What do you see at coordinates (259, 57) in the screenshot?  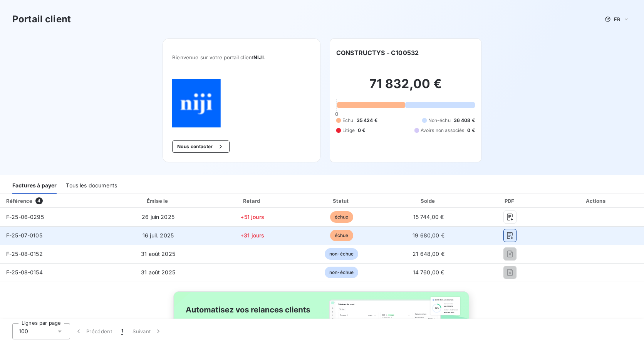 I see `span: NIJI` at bounding box center [259, 57].